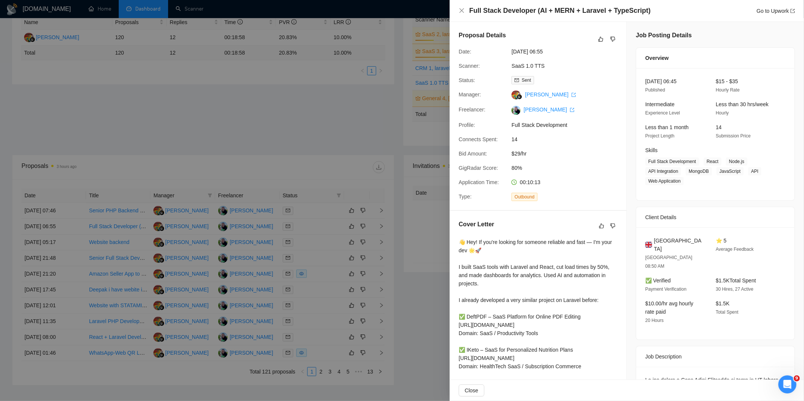 The height and width of the screenshot is (401, 804). Describe the element at coordinates (472, 110) in the screenshot. I see `span: Freelancer:` at that location.